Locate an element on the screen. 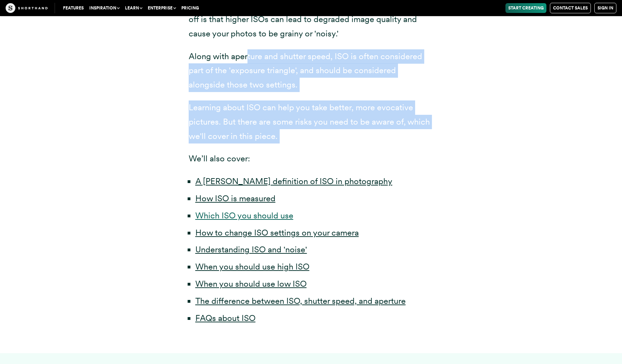  a: How to change ISO settings on your camera is located at coordinates (277, 232).